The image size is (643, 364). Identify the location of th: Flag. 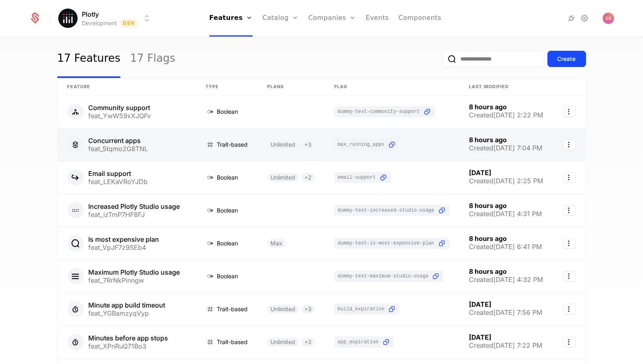
(392, 87).